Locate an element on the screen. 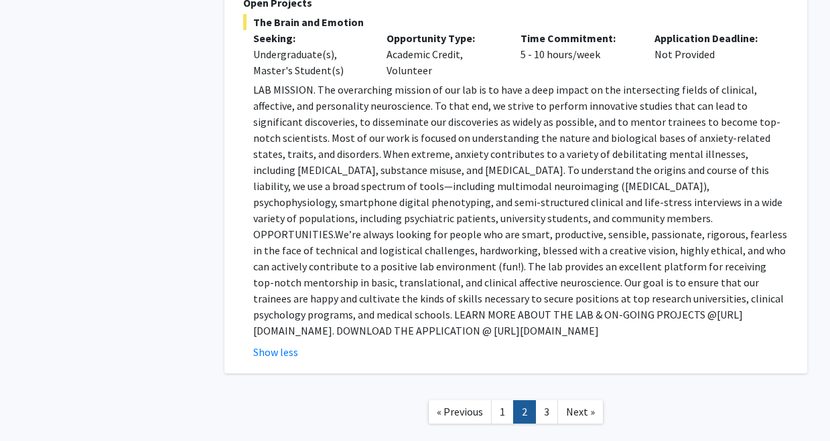 The image size is (830, 441). div: 5 - 10 hours/week is located at coordinates (577, 54).